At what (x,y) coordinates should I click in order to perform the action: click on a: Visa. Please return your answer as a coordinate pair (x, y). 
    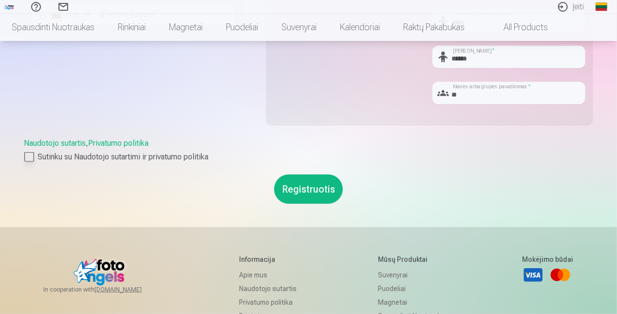
    Looking at the image, I should click on (533, 275).